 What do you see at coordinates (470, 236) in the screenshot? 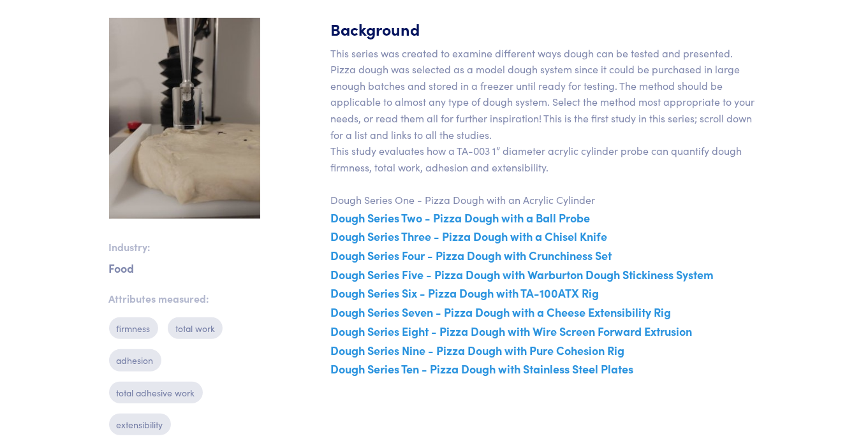
I see `a: Dough Series Three - Pizza Dough with a Chisel Knife` at bounding box center [470, 236].